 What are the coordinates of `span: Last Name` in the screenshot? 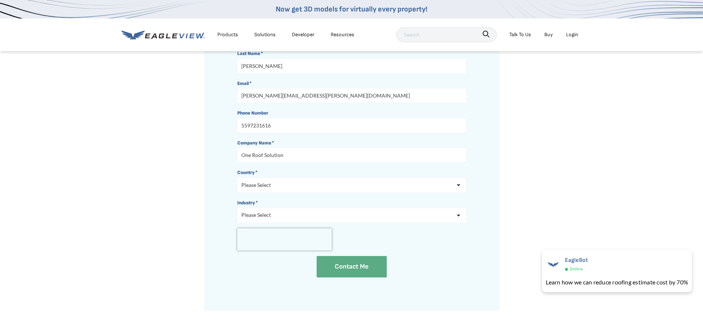 It's located at (249, 54).